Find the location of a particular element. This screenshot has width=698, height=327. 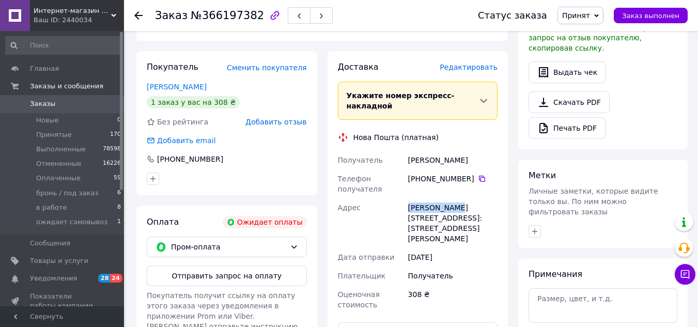

span: Без рейтинга is located at coordinates (182, 122).